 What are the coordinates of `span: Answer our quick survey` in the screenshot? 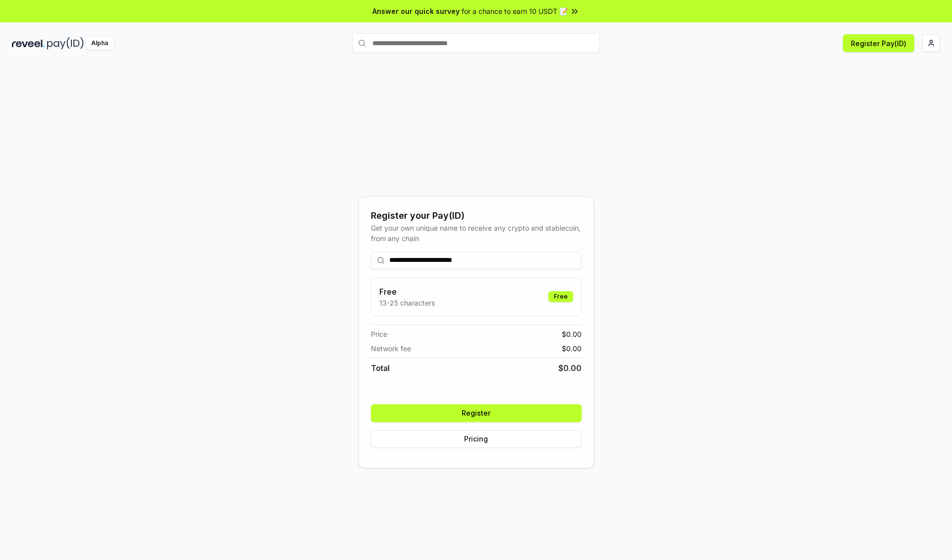 It's located at (416, 11).